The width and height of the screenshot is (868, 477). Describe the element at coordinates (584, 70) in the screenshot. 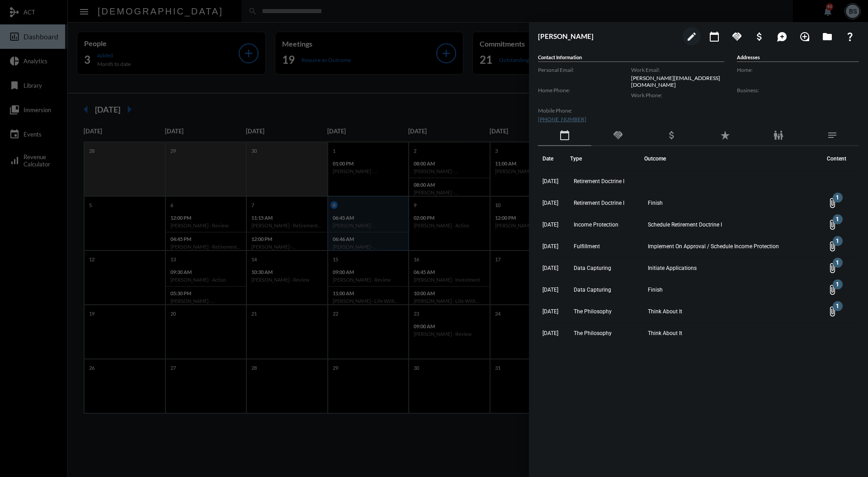

I see `label: Personal Email:` at that location.